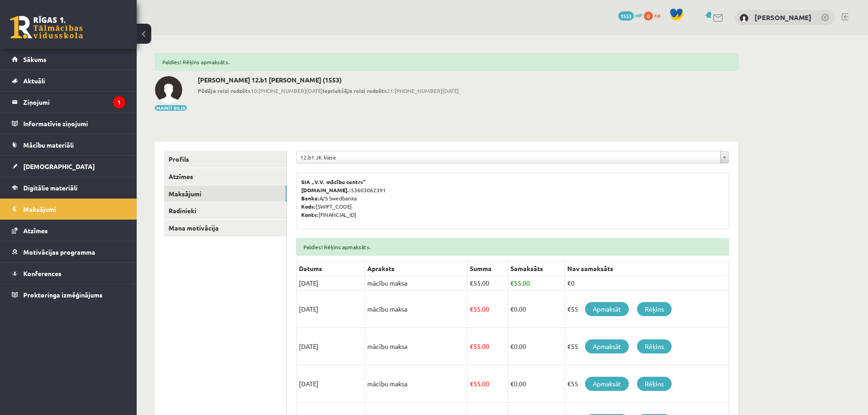 Image resolution: width=868 pixels, height=415 pixels. What do you see at coordinates (513, 157) in the screenshot?
I see `a: 12.b1 JK klase` at bounding box center [513, 157].